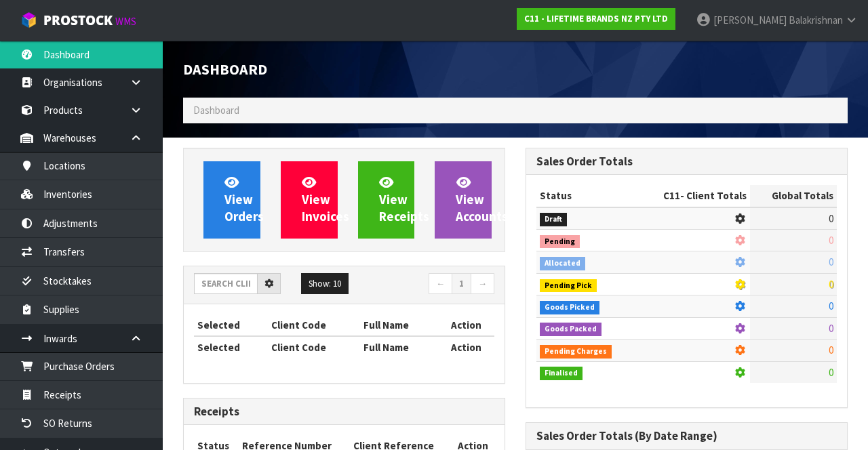 This screenshot has height=450, width=868. I want to click on a: ViewOrders, so click(232, 200).